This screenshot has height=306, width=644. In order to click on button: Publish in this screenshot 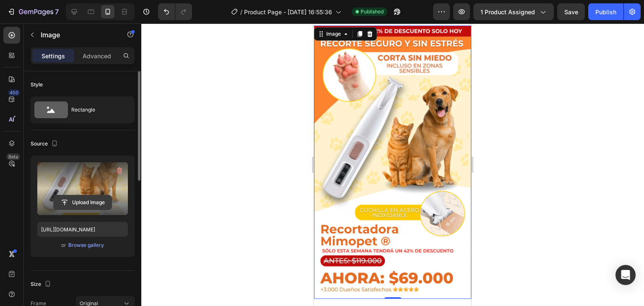, I will do `click(606, 11)`.